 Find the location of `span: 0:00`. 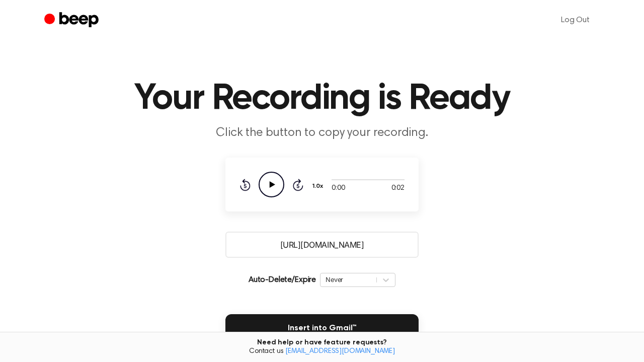

span: 0:00 is located at coordinates (338, 188).